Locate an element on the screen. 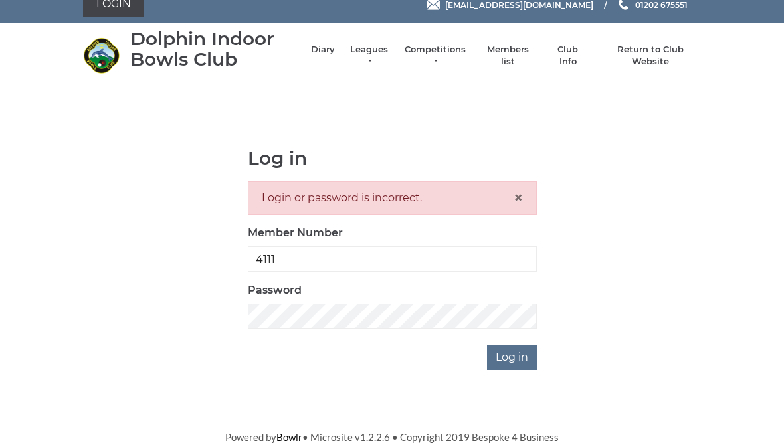 Image resolution: width=784 pixels, height=443 pixels. div: Dolphin Indoor Bowls Club is located at coordinates (214, 49).